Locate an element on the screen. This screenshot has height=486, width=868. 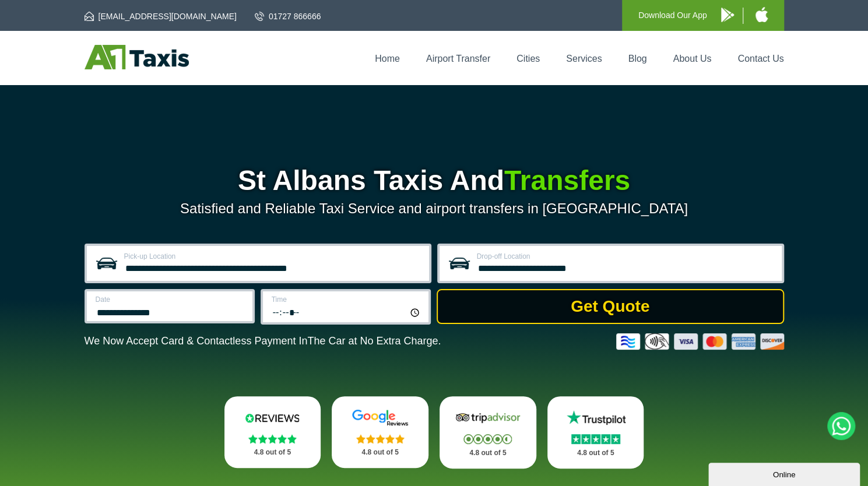
label: Time is located at coordinates (347, 299).